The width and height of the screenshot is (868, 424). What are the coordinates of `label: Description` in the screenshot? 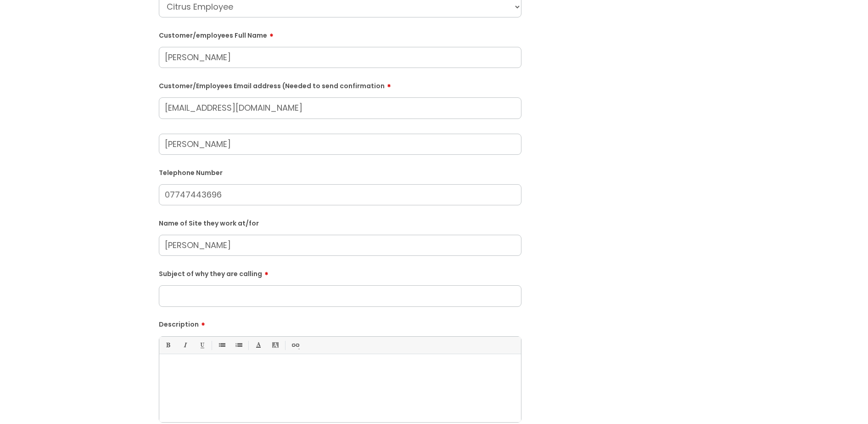 It's located at (340, 323).